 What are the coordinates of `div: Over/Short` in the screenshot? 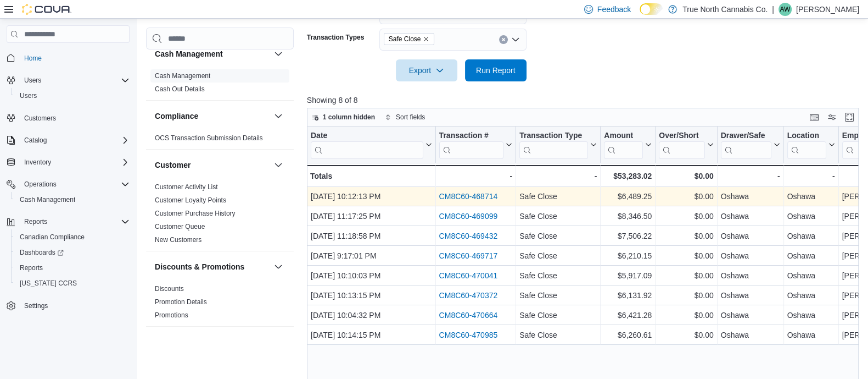 It's located at (681, 136).